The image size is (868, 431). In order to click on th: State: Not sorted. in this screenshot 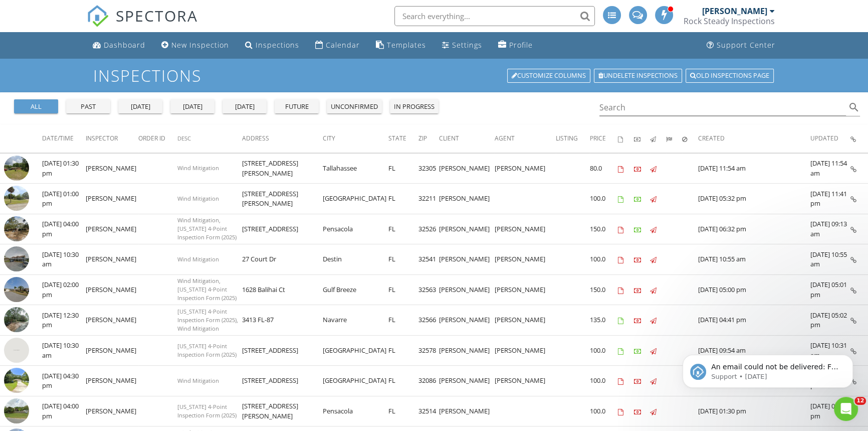, I will do `click(403, 139)`.